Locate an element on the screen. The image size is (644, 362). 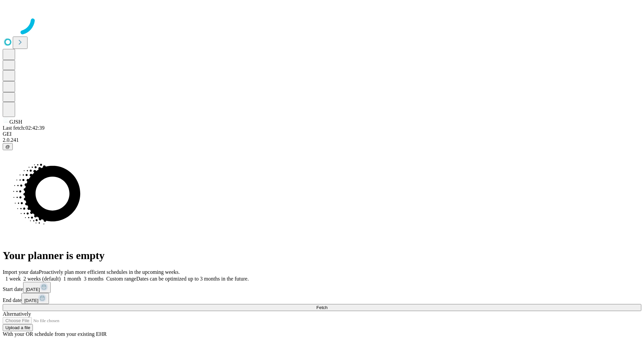
span: Proactively plan more efficient schedules in the upcoming weeks. is located at coordinates (109, 272).